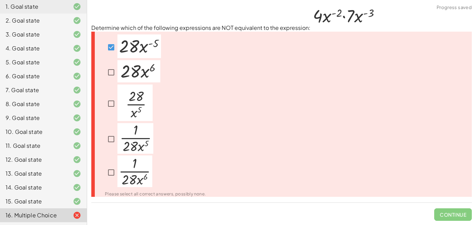 The height and width of the screenshot is (225, 476). Describe the element at coordinates (33, 21) in the screenshot. I see `div: 2. Goal state` at that location.